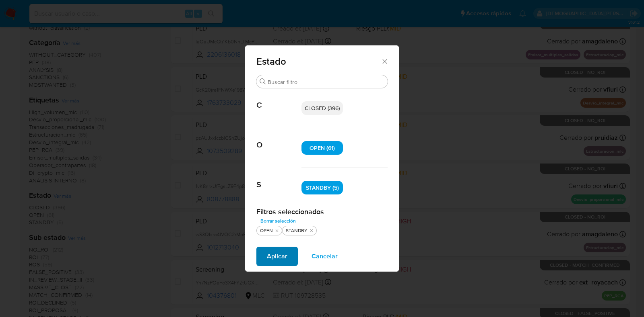 This screenshot has width=644, height=317. Describe the element at coordinates (318, 62) in the screenshot. I see `span: Estado` at that location.